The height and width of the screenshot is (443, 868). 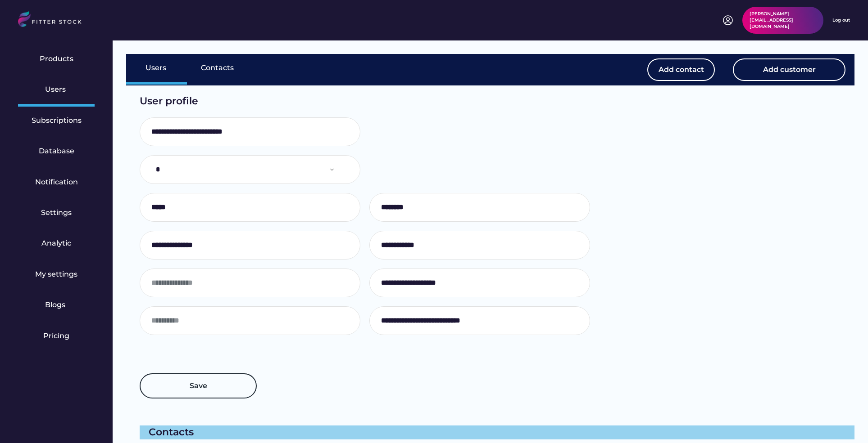 I want to click on div: Settings, so click(x=56, y=213).